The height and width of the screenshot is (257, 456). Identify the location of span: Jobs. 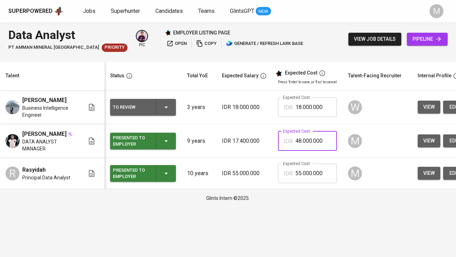
(89, 11).